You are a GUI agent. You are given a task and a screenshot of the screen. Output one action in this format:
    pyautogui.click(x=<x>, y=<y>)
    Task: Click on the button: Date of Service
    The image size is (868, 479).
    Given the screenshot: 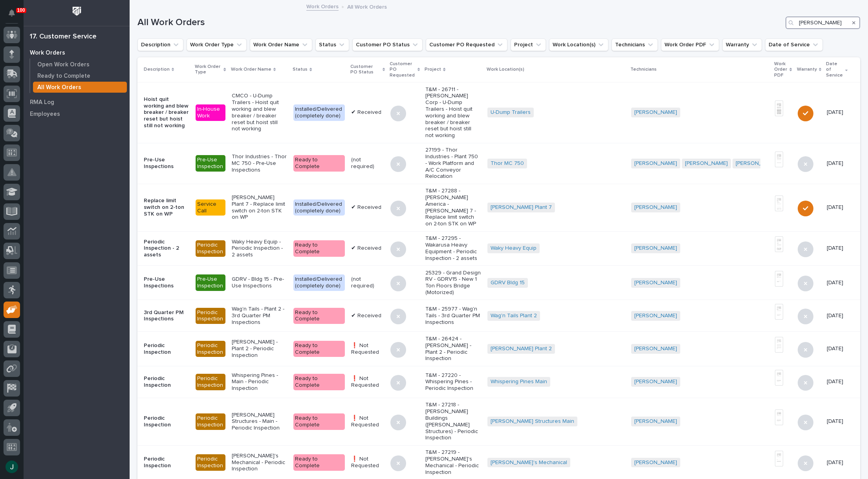 What is the action you would take?
    pyautogui.click(x=794, y=45)
    